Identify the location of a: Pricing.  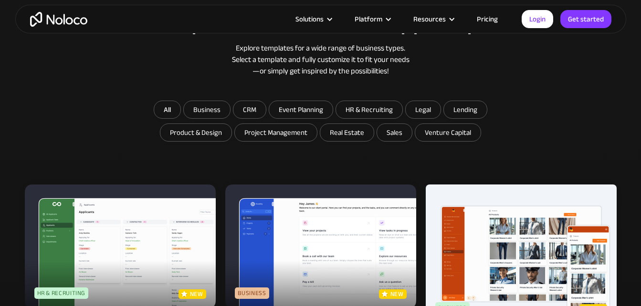
(487, 19).